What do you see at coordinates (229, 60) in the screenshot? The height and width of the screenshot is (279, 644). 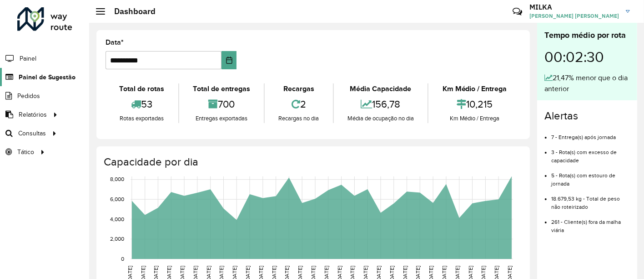 I see `button: Choose Date` at bounding box center [229, 60].